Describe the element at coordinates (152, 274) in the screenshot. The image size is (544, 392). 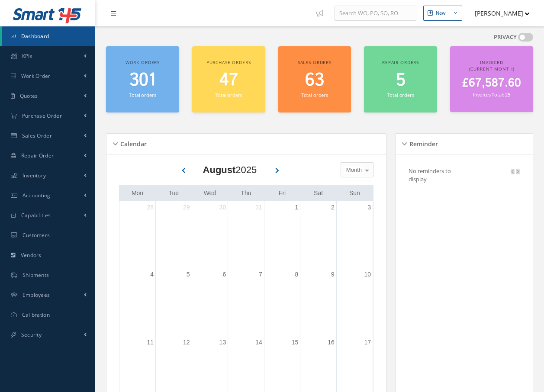
I see `a: August 4, 2025` at that location.